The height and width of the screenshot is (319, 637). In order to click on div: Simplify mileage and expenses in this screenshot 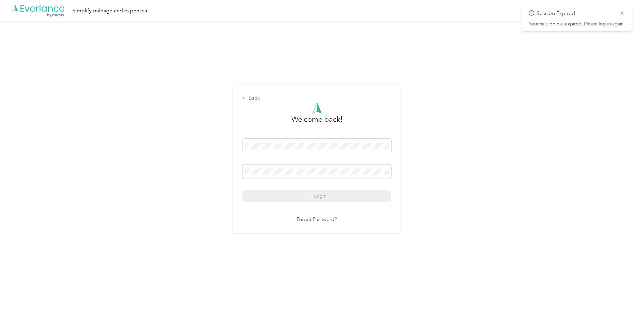, I will do `click(110, 11)`.